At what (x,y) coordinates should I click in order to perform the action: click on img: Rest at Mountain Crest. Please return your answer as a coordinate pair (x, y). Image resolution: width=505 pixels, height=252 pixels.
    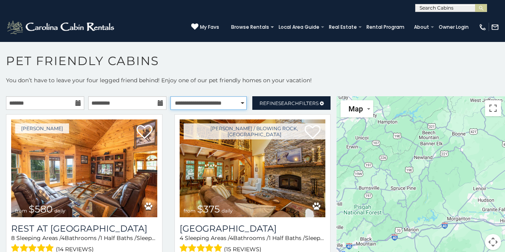
    Looking at the image, I should click on (84, 168).